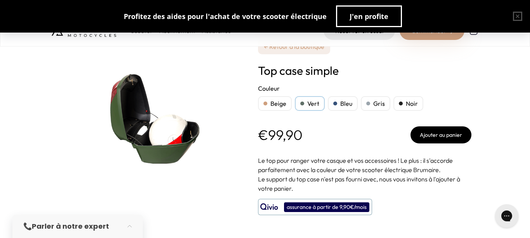  I want to click on div: Noir, so click(408, 104).